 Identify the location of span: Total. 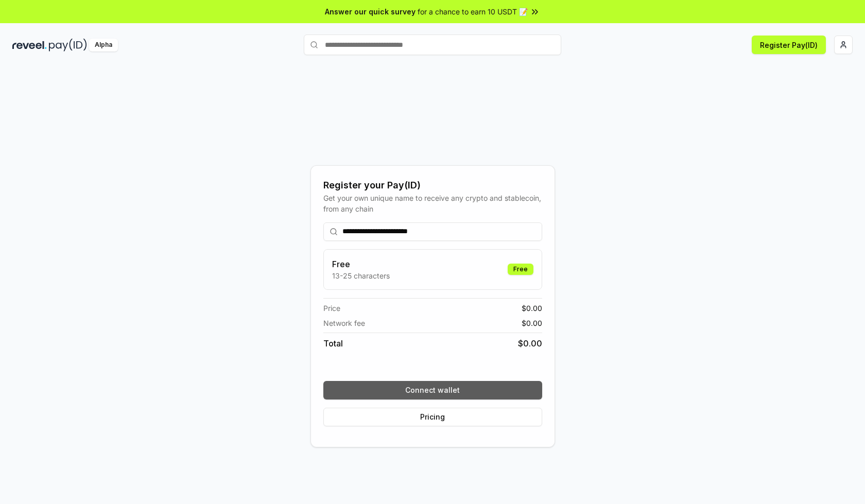
(333, 344).